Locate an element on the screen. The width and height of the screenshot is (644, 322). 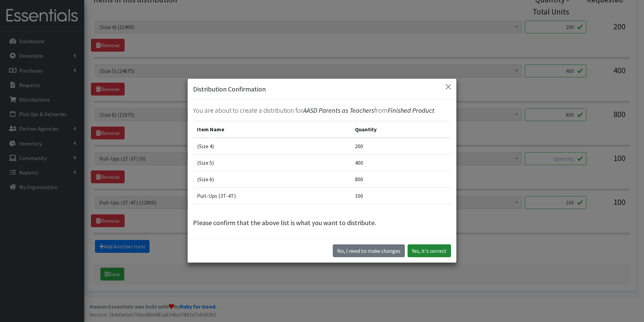
td: (Size 4) is located at coordinates (271, 146).